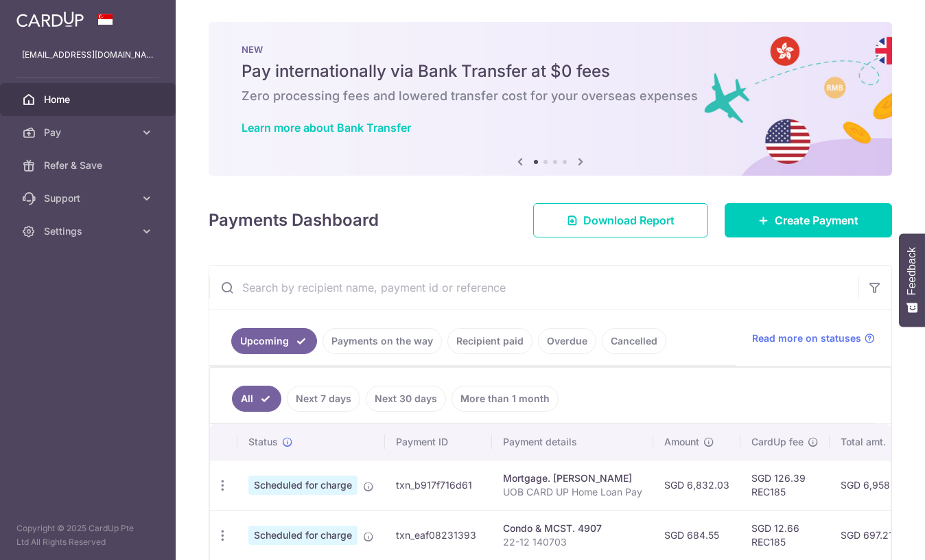  I want to click on h6: Zero processing fees and lowered transfer cost for your overseas expenses, so click(550, 96).